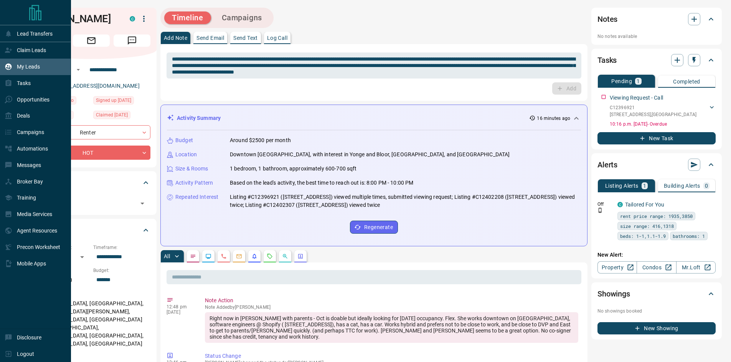 This screenshot has width=731, height=362. Describe the element at coordinates (270, 257) in the screenshot. I see `svg: Requests` at that location.